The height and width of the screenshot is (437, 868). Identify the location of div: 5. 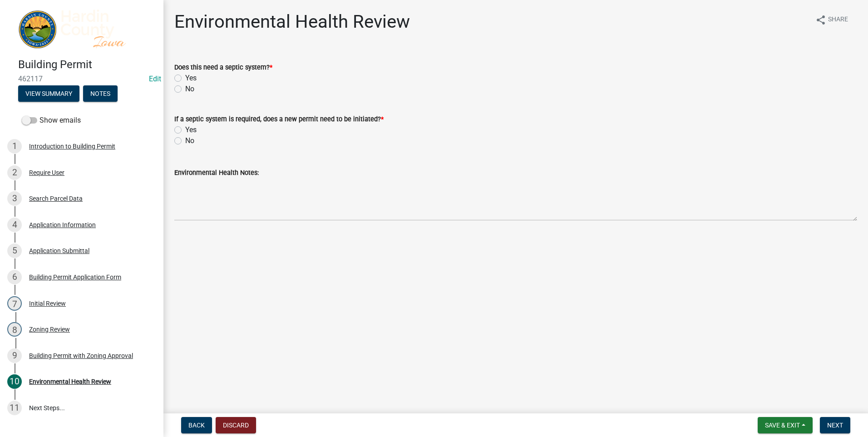
(15, 251).